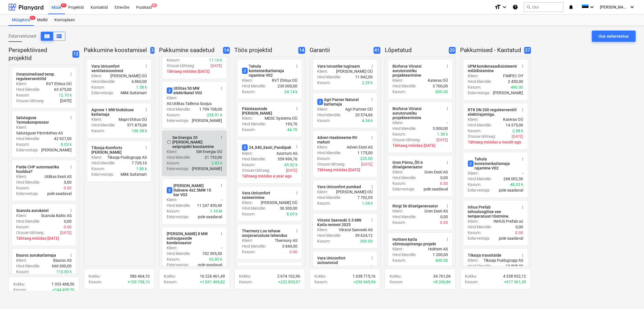 Image resolution: width=644 pixels, height=309 pixels. What do you see at coordinates (518, 131) in the screenshot?
I see `p: 2.88 k` at bounding box center [518, 131].